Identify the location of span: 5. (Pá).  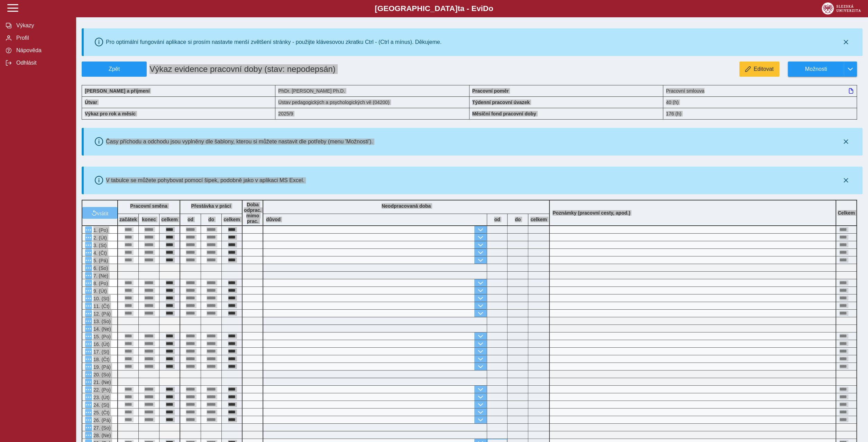
(100, 261).